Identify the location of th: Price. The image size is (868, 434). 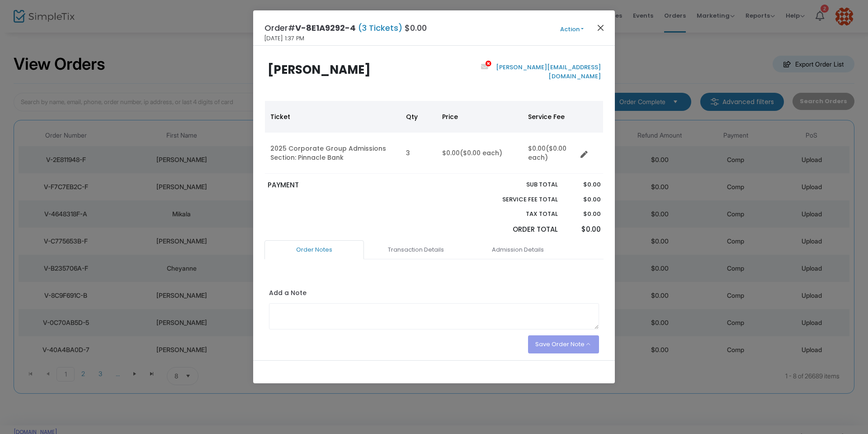
(480, 117).